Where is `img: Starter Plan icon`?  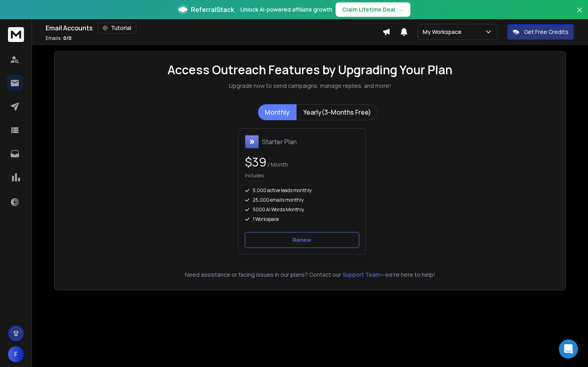
img: Starter Plan icon is located at coordinates (252, 142).